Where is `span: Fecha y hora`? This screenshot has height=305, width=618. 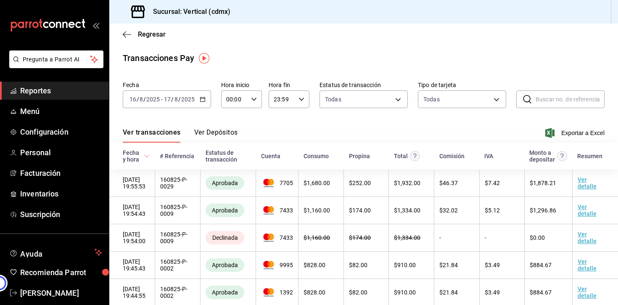 span: Fecha y hora is located at coordinates (136, 156).